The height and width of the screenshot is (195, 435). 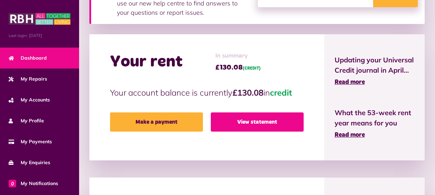 What do you see at coordinates (30, 142) in the screenshot?
I see `span: My Payments` at bounding box center [30, 142].